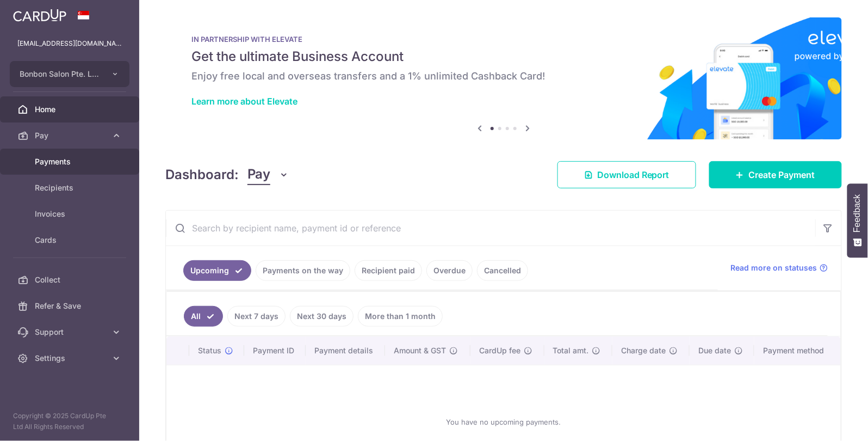  I want to click on span: Charge date, so click(643, 350).